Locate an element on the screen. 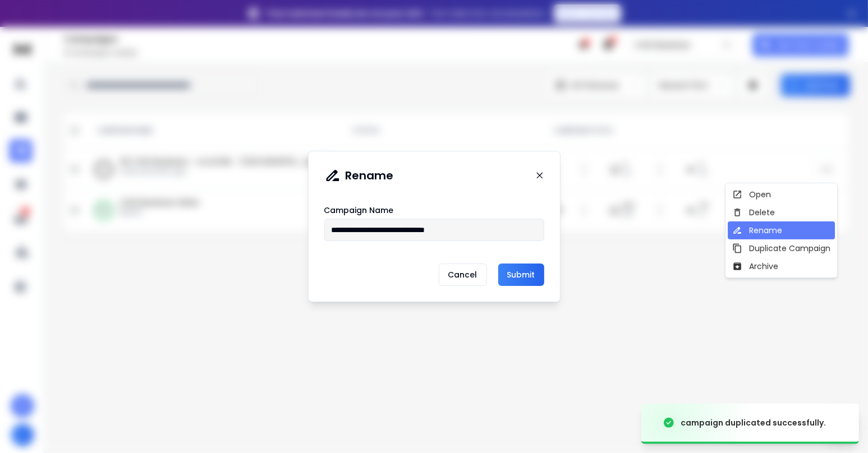 This screenshot has width=868, height=453. button: Submit is located at coordinates (521, 275).